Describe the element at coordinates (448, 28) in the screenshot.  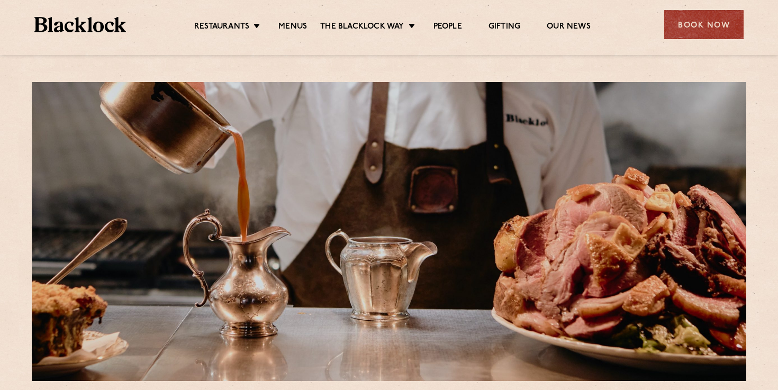
I see `a: People` at that location.